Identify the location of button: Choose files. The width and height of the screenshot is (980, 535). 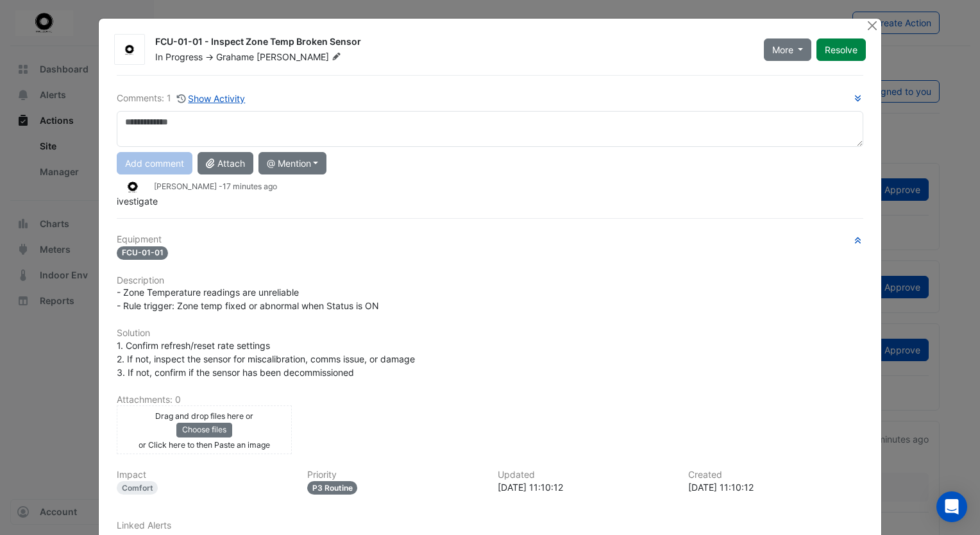
(204, 429).